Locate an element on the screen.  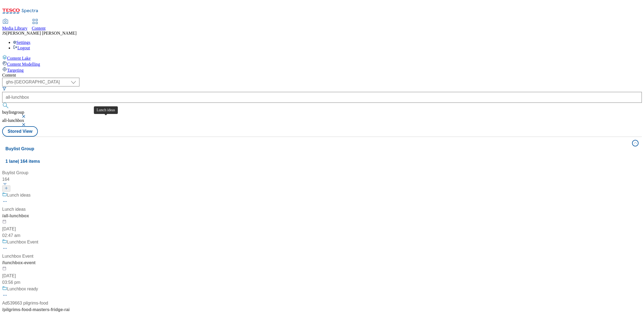
span: Content is located at coordinates (39, 28).